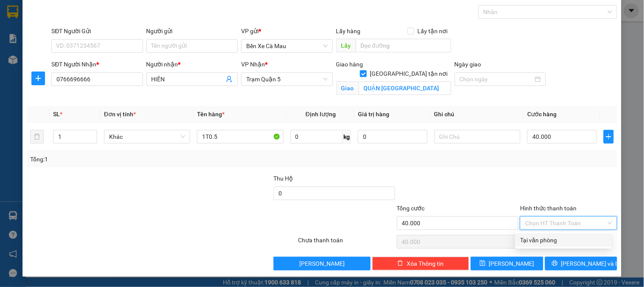  I want to click on span: user-add, so click(230, 79).